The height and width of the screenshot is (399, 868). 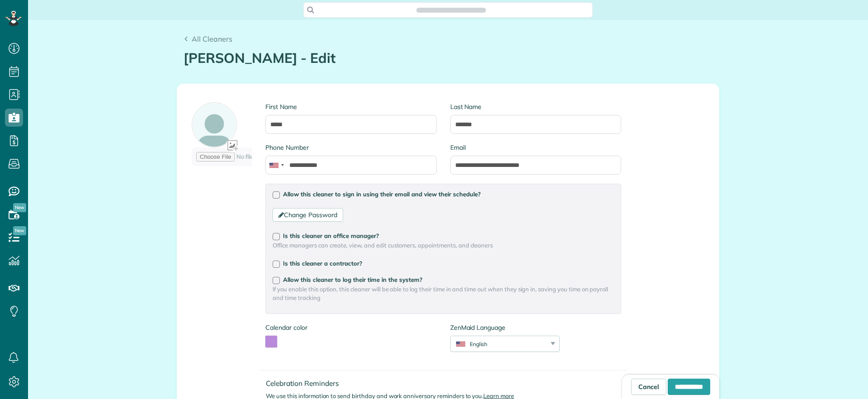 I want to click on span: Allow this cleaner to sign in using their email and view their schedule?, so click(x=382, y=194).